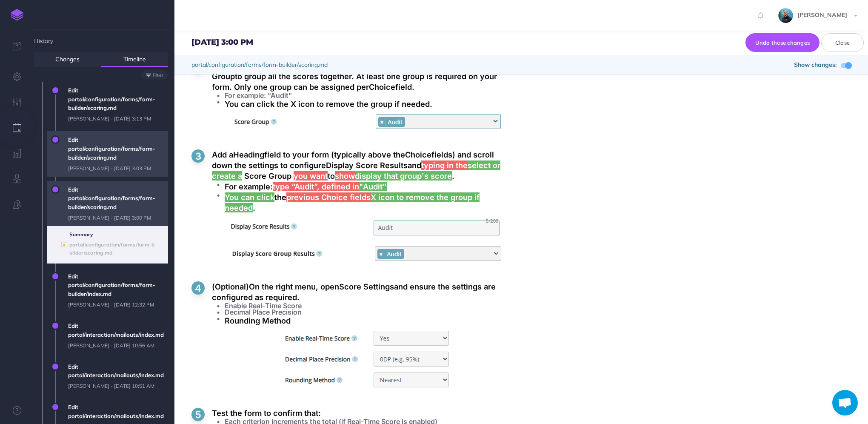  I want to click on li: For example: "Audit", so click(366, 95).